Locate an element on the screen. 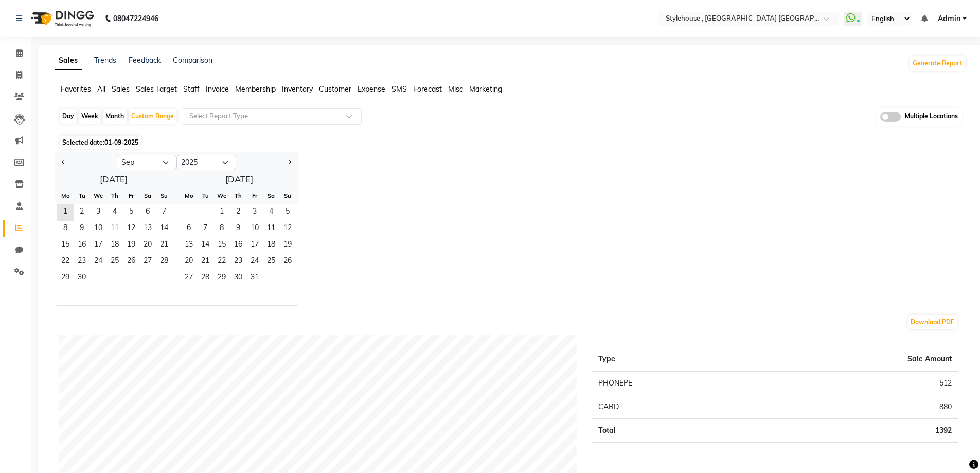 The width and height of the screenshot is (980, 473). div: Thursday, October 2, 2025 is located at coordinates (238, 212).